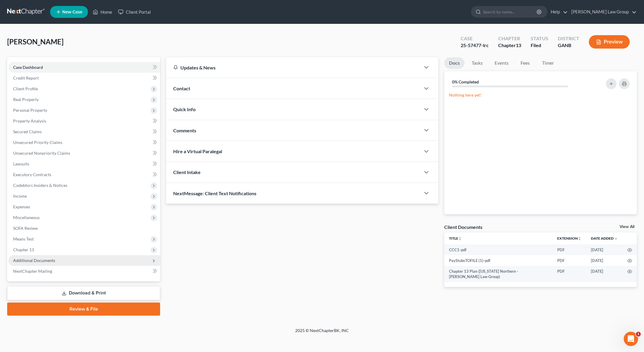 The height and width of the screenshot is (352, 644). I want to click on a: NextChapter Mailing, so click(84, 271).